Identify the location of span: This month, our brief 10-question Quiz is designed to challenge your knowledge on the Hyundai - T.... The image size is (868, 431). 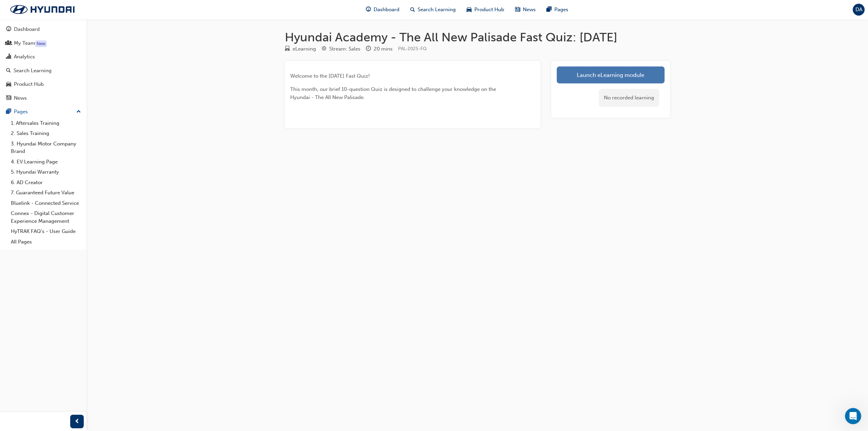
(394, 93).